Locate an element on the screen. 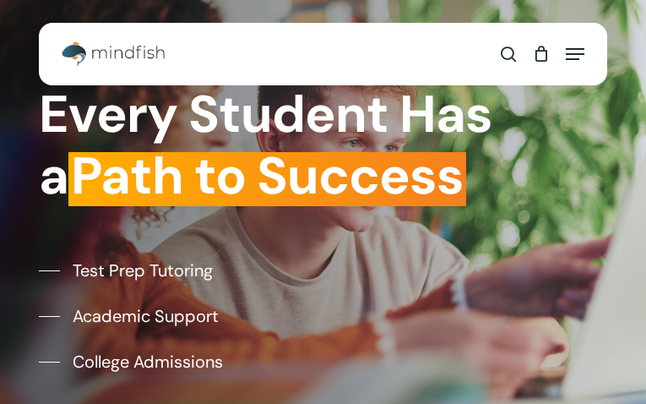  span: Academic Support is located at coordinates (145, 316).